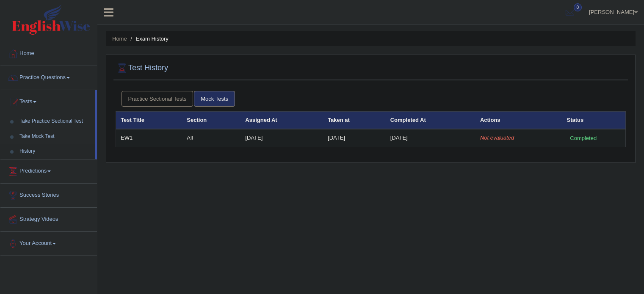 This screenshot has height=294, width=644. Describe the element at coordinates (49, 77) in the screenshot. I see `a: Practice Questions` at that location.